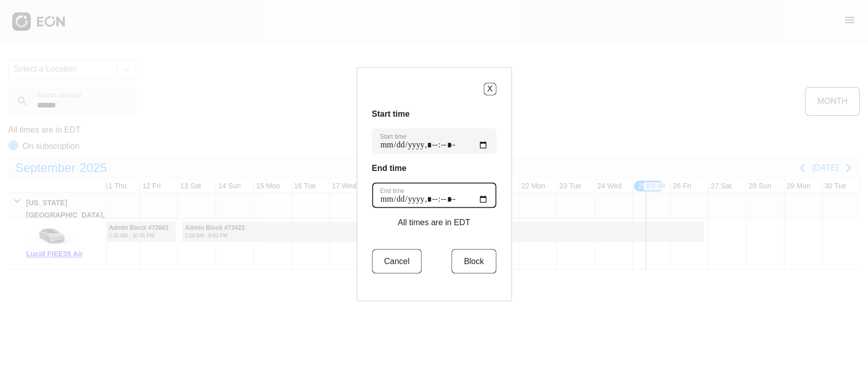 The height and width of the screenshot is (368, 868). Describe the element at coordinates (489, 89) in the screenshot. I see `button: X` at that location.